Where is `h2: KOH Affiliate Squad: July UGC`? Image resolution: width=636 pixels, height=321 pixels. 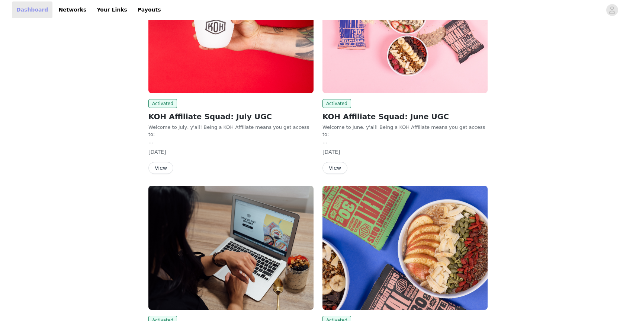 h2: KOH Affiliate Squad: July UGC is located at coordinates (231, 117).